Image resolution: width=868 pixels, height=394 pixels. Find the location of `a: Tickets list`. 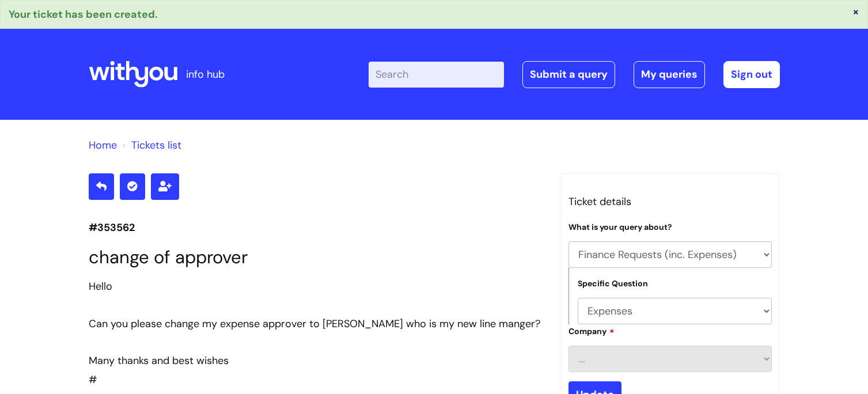

a: Tickets list is located at coordinates (156, 145).